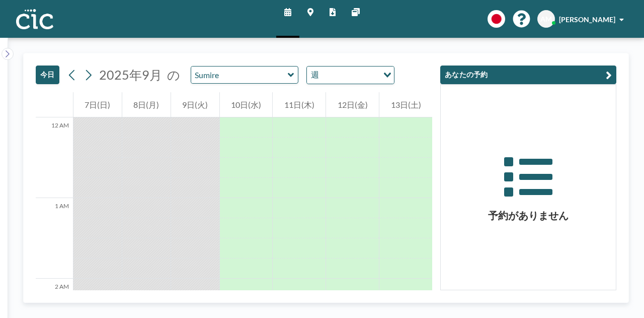  Describe the element at coordinates (352, 105) in the screenshot. I see `div: 12日(金)` at that location.